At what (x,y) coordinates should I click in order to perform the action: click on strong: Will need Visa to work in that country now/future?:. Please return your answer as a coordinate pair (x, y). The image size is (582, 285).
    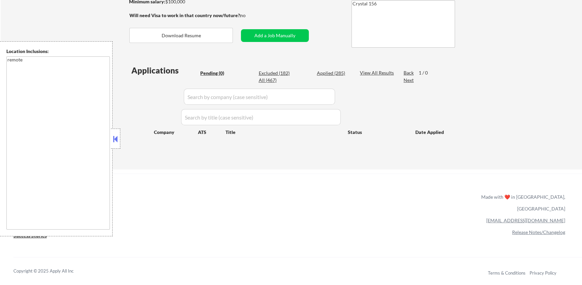
    Looking at the image, I should click on (185, 15).